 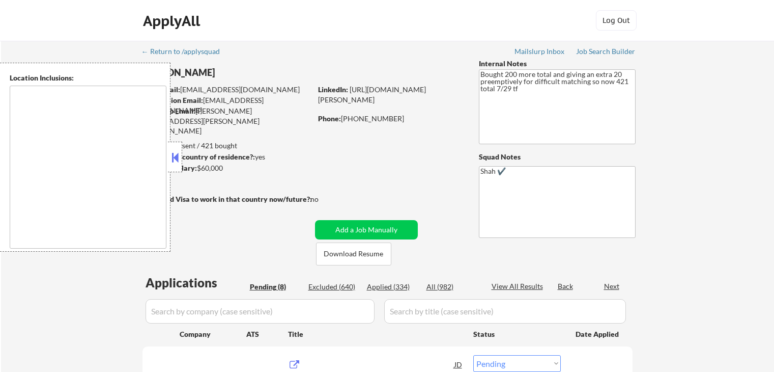 I want to click on strong: LinkedIn:, so click(x=333, y=89).